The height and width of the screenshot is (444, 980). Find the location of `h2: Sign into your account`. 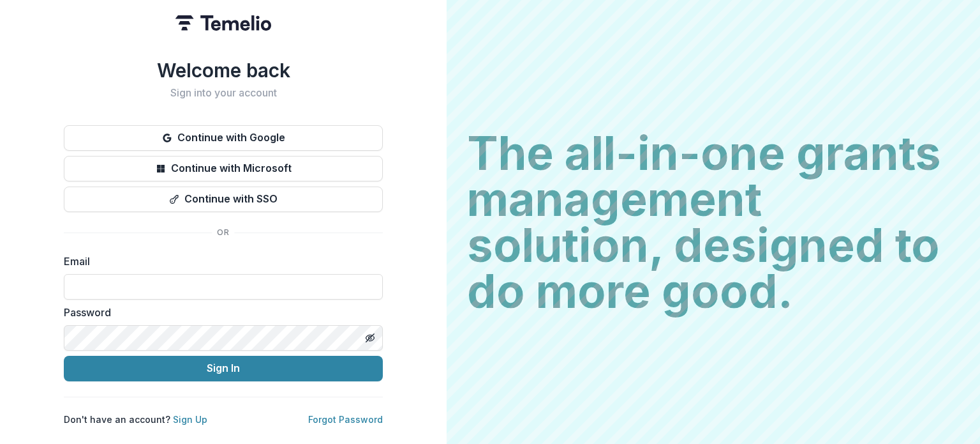

h2: Sign into your account is located at coordinates (223, 92).